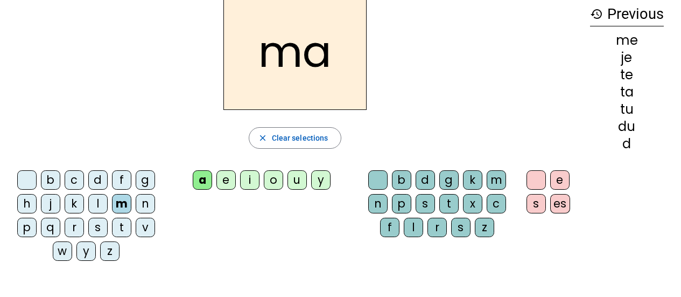 The width and height of the screenshot is (681, 297). I want to click on div: du, so click(627, 127).